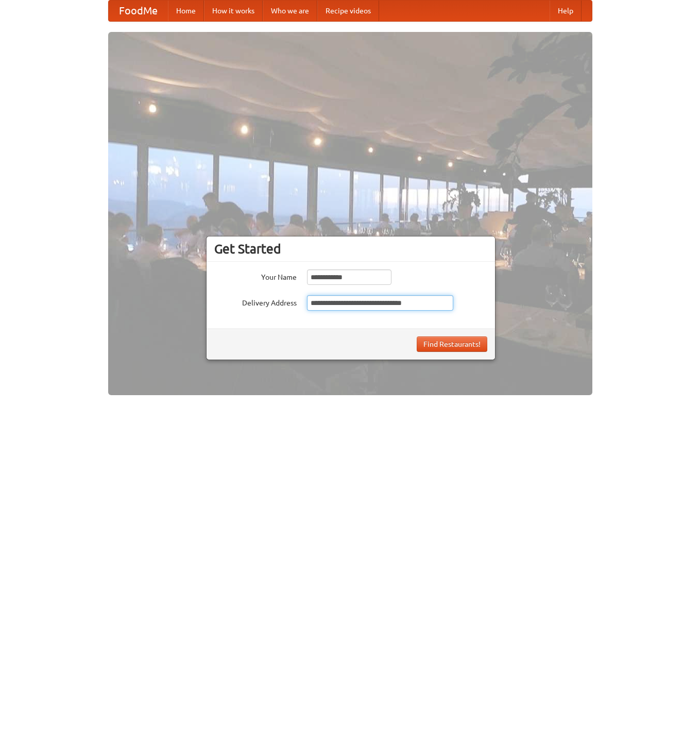  I want to click on a: Home, so click(186, 11).